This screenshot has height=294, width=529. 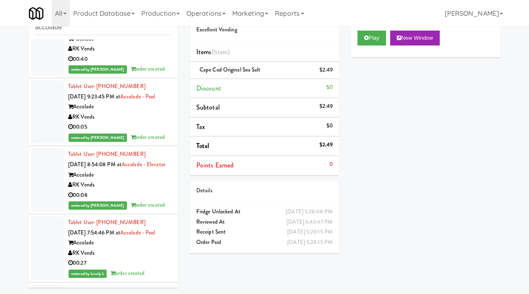 I want to click on span: Discount, so click(x=209, y=88).